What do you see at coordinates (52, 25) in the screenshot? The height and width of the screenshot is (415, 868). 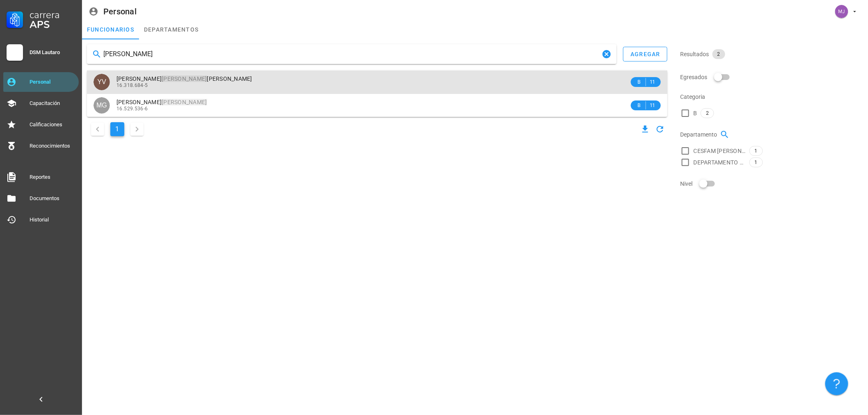 I see `div: APS` at bounding box center [52, 25].